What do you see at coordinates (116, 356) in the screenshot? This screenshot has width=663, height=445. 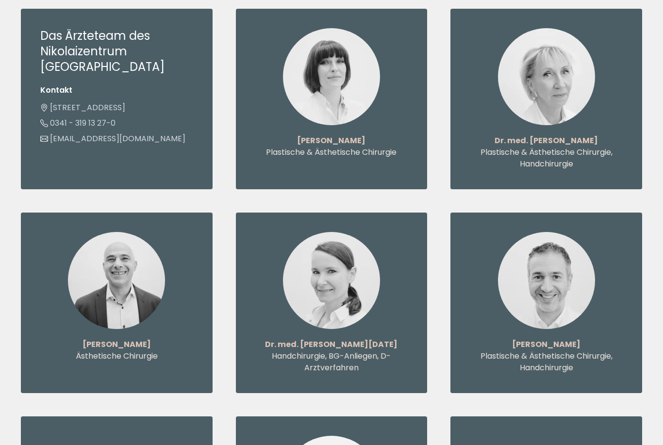 I see `p: Ästhetische Chirurgie` at bounding box center [116, 356].